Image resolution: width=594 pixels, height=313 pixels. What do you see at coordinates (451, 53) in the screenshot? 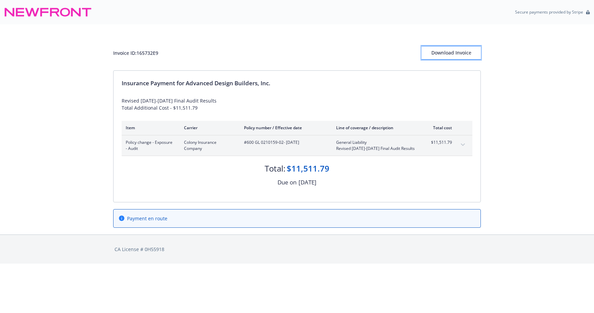
I see `div: Download Invoice` at bounding box center [451, 53].